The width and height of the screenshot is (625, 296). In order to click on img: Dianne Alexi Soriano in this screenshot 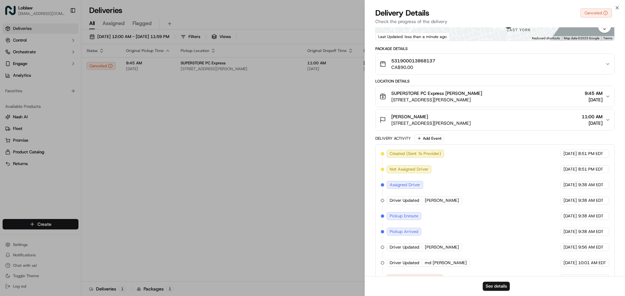, I will do `click(12, 117)`.